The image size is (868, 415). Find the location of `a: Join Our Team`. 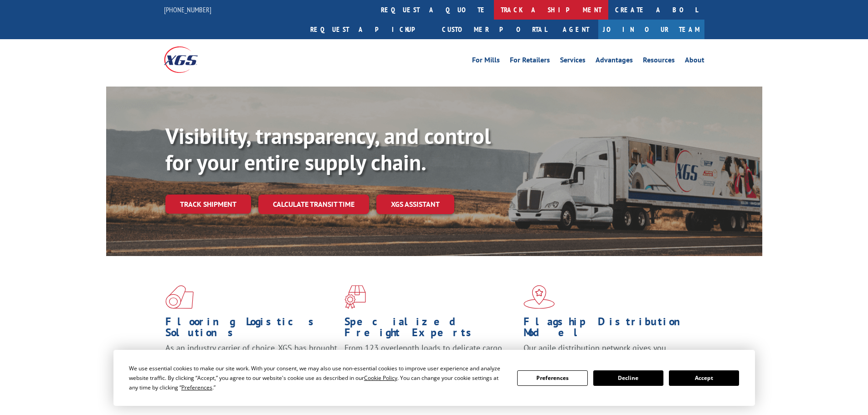

a: Join Our Team is located at coordinates (651, 29).